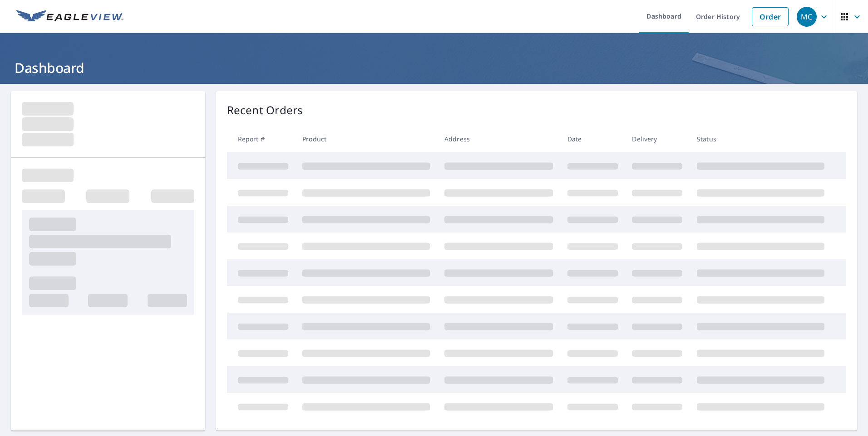  Describe the element at coordinates (806, 17) in the screenshot. I see `div: MC` at that location.